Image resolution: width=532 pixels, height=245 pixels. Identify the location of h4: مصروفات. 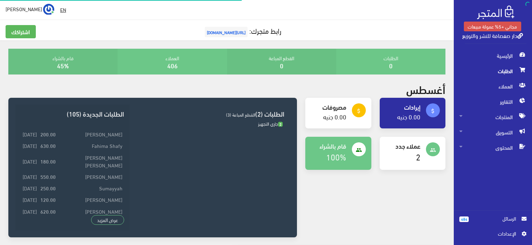
(328, 107).